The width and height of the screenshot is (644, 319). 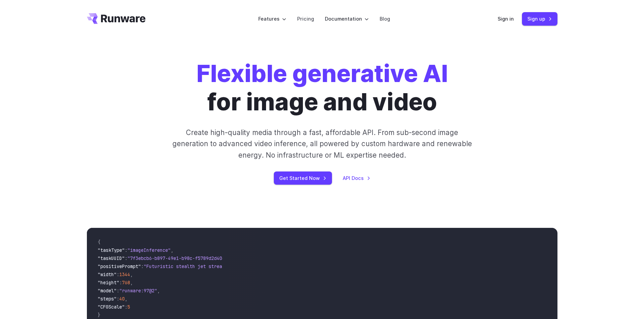 What do you see at coordinates (126, 282) in the screenshot?
I see `span: 768` at bounding box center [126, 282].